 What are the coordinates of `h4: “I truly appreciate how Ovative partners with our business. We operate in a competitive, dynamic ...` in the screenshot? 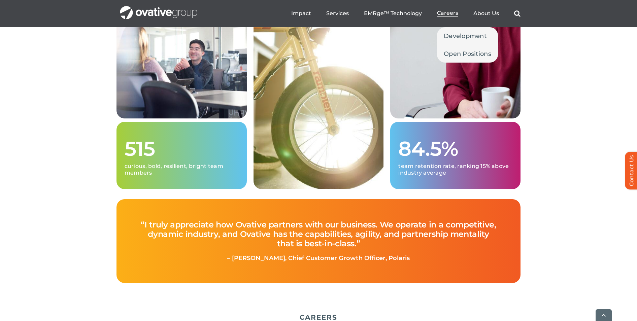 It's located at (319, 234).